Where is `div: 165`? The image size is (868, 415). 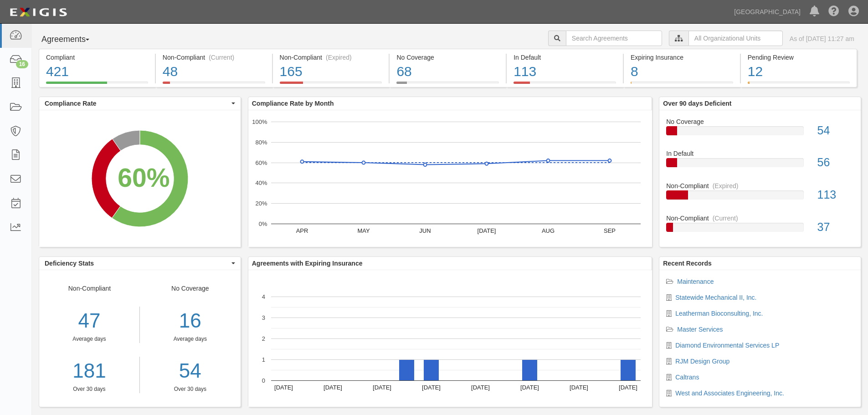
div: 165 is located at coordinates (331, 72).